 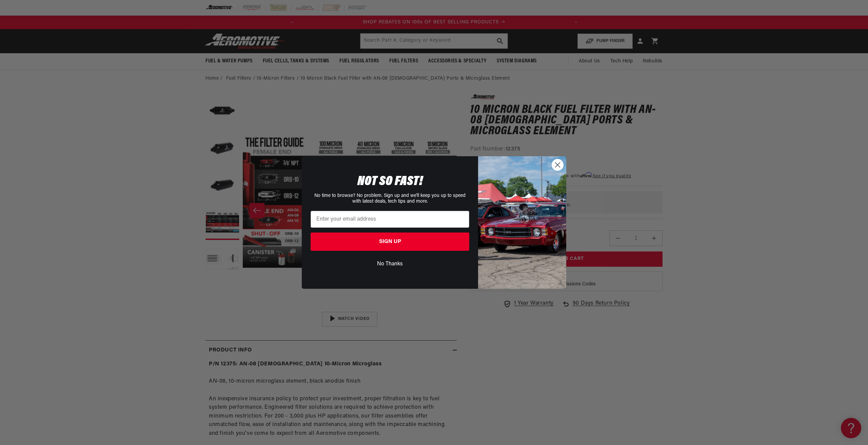 I want to click on img: 85cdd541-2605-488b-b08c-a5ee7b438a35.jpeg, so click(x=522, y=222).